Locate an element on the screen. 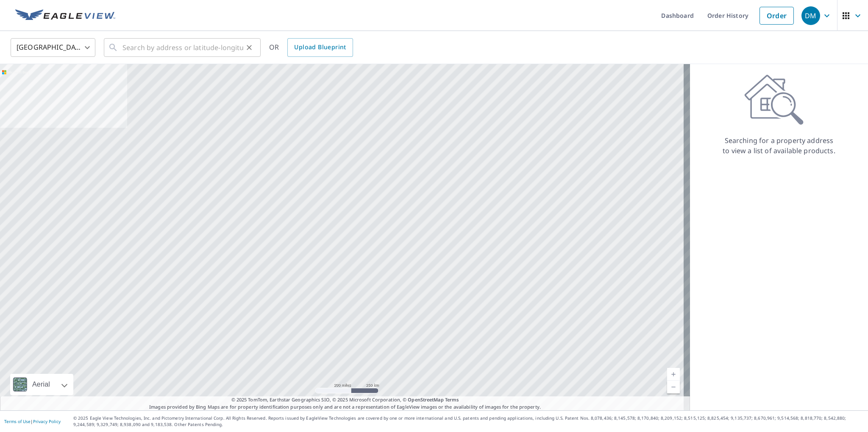  a: Privacy Policy is located at coordinates (47, 421).